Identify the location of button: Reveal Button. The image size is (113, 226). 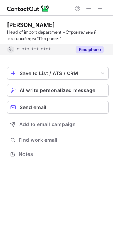
(89, 50).